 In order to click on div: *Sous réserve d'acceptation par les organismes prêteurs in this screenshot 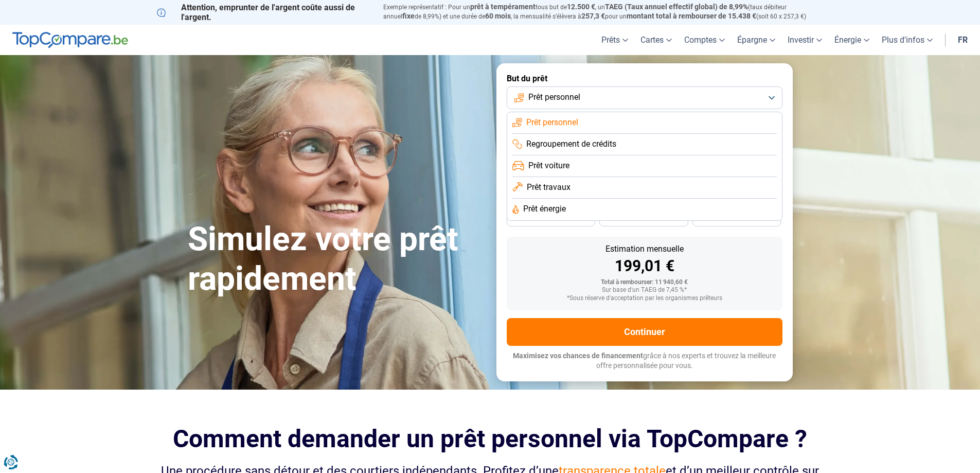, I will do `click(645, 298)`.